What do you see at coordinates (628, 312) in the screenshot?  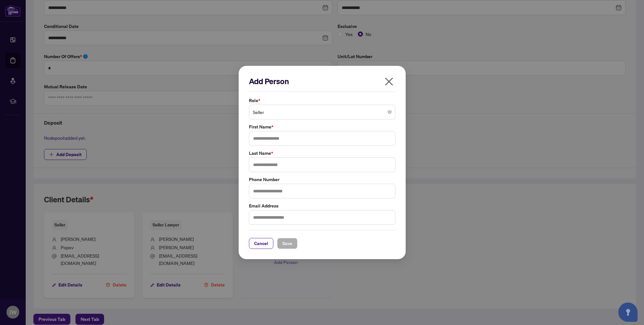 I see `button: Open asap` at bounding box center [628, 312].